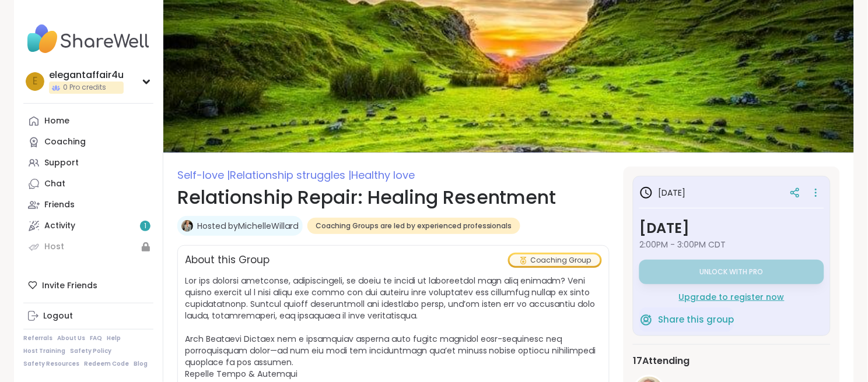 This screenshot has height=382, width=868. What do you see at coordinates (88, 286) in the screenshot?
I see `div: Invite Friends` at bounding box center [88, 286].